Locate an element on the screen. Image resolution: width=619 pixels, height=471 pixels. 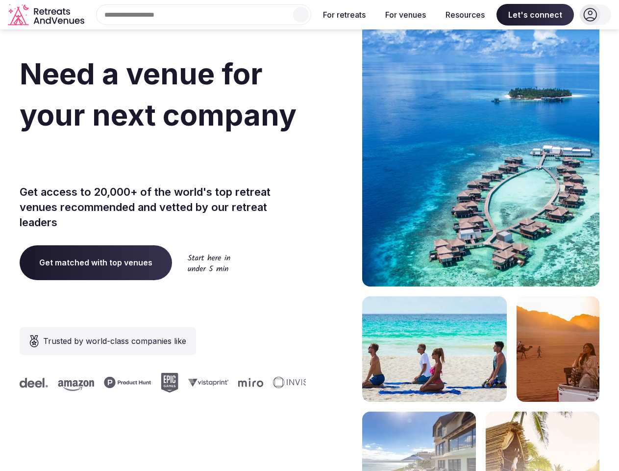
svg: Retreats and Venues company logo is located at coordinates (47, 15).